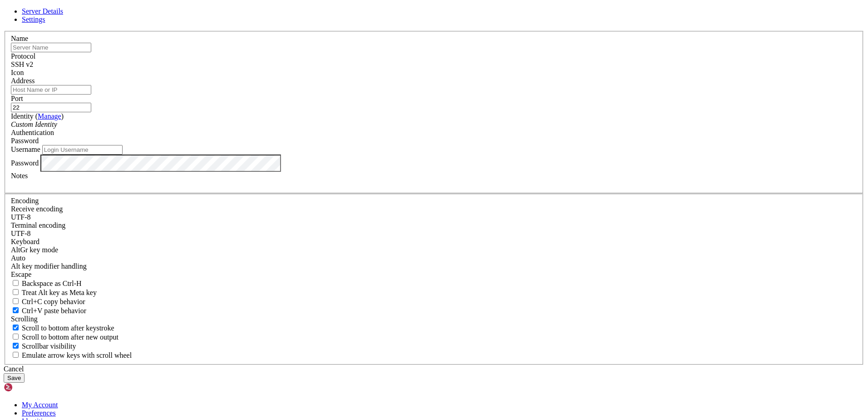  I want to click on div: Custom Identity, so click(434, 125).